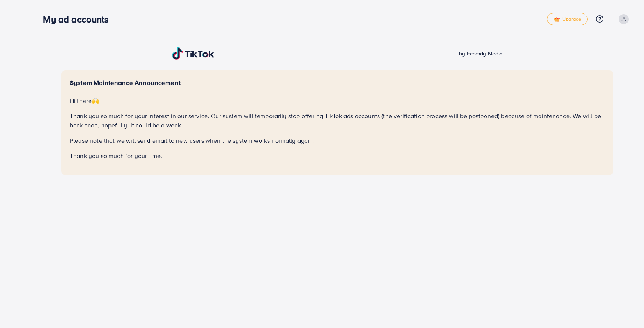 The height and width of the screenshot is (328, 644). What do you see at coordinates (337, 101) in the screenshot?
I see `p: Hi there` at bounding box center [337, 101].